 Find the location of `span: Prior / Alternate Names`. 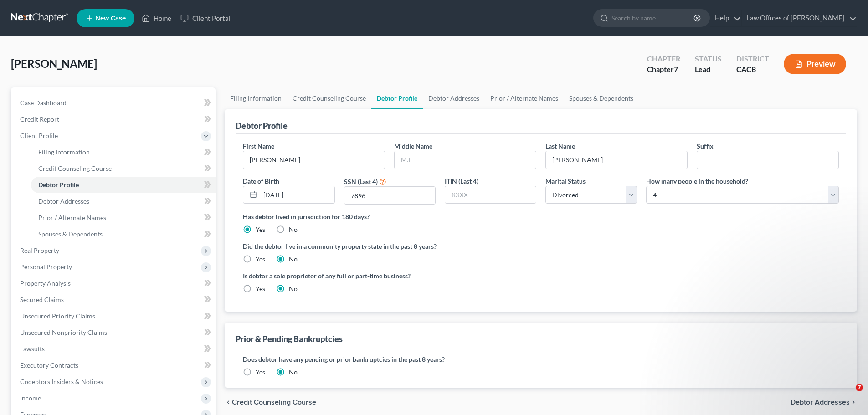

span: Prior / Alternate Names is located at coordinates (72, 217).